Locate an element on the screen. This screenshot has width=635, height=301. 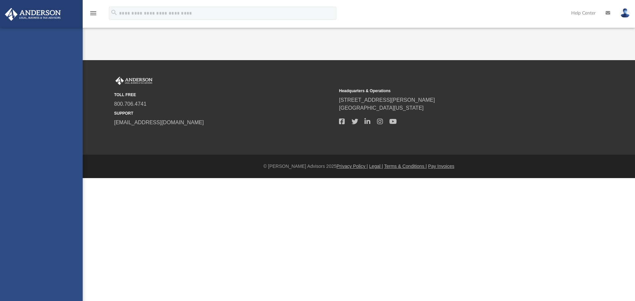
small: TOLL FREE is located at coordinates (224, 95).